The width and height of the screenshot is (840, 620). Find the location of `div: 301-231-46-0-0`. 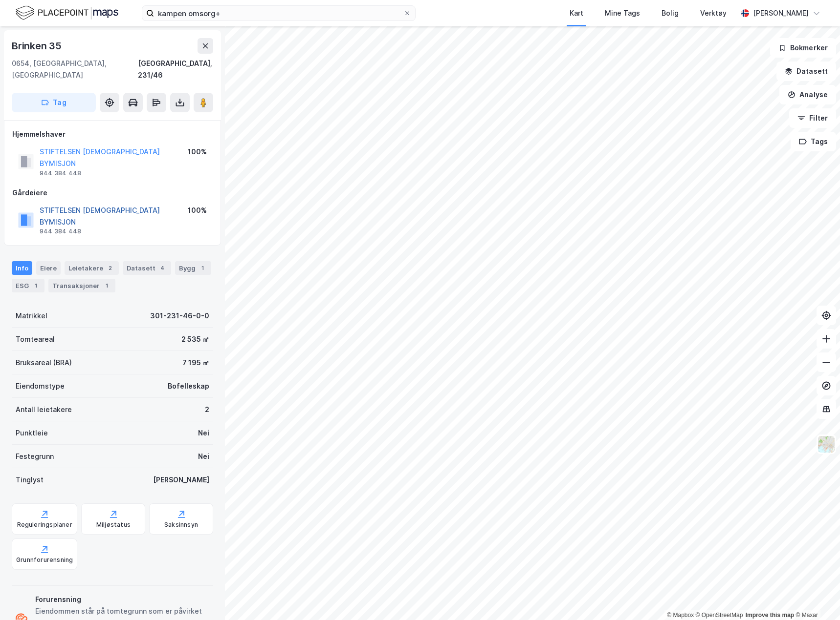

div: 301-231-46-0-0 is located at coordinates (179, 316).